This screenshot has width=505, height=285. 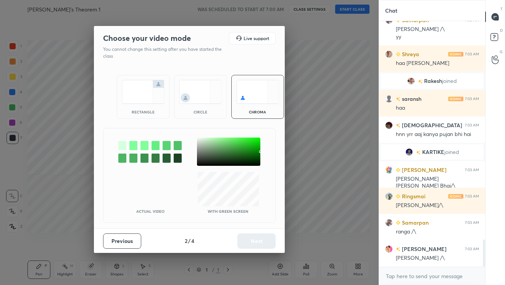 What do you see at coordinates (391, 10) in the screenshot?
I see `p: Chat` at bounding box center [391, 10].